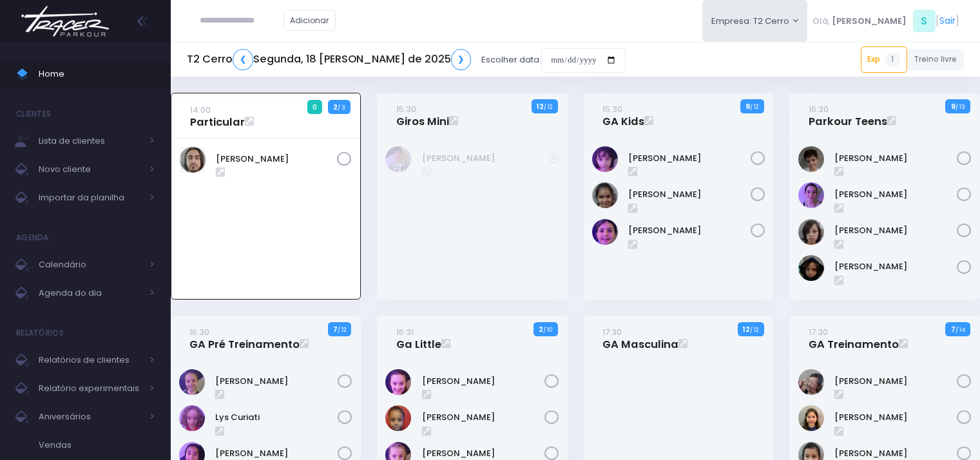 This screenshot has width=980, height=460. Describe the element at coordinates (405, 332) in the screenshot. I see `small: 16:31` at that location.